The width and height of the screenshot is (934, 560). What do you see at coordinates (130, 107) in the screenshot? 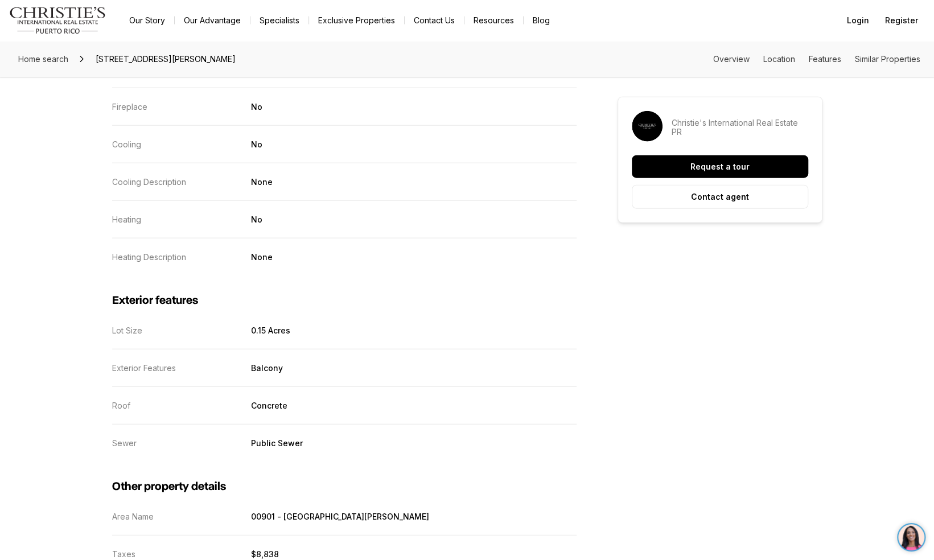
I see `p: Fireplace` at bounding box center [130, 107].